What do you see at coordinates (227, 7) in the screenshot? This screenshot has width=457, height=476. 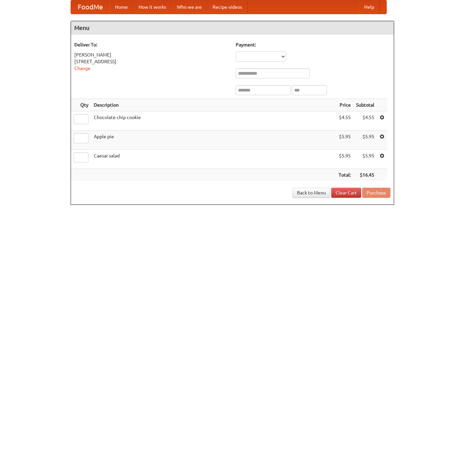 I see `a: Recipe videos` at bounding box center [227, 7].